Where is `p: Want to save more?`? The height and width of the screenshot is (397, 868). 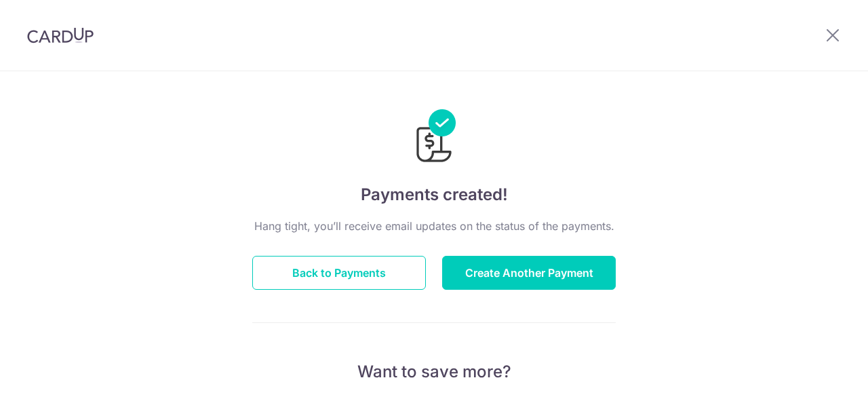 p: Want to save more? is located at coordinates (434, 372).